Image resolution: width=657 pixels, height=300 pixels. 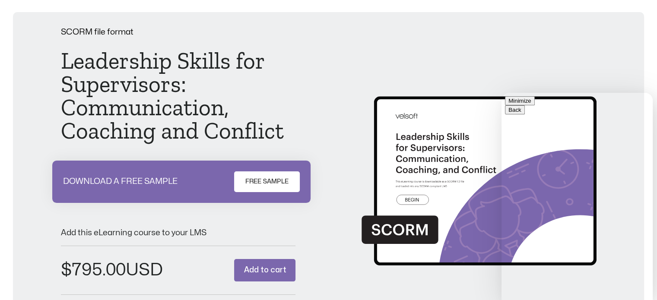 What do you see at coordinates (265, 271) in the screenshot?
I see `button: Add to cart` at bounding box center [265, 271].